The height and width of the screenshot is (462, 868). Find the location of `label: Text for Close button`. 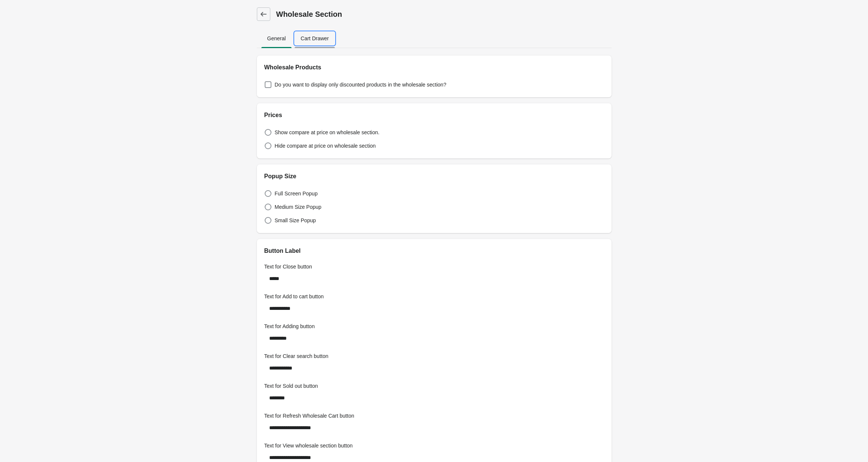

label: Text for Close button is located at coordinates (288, 266).